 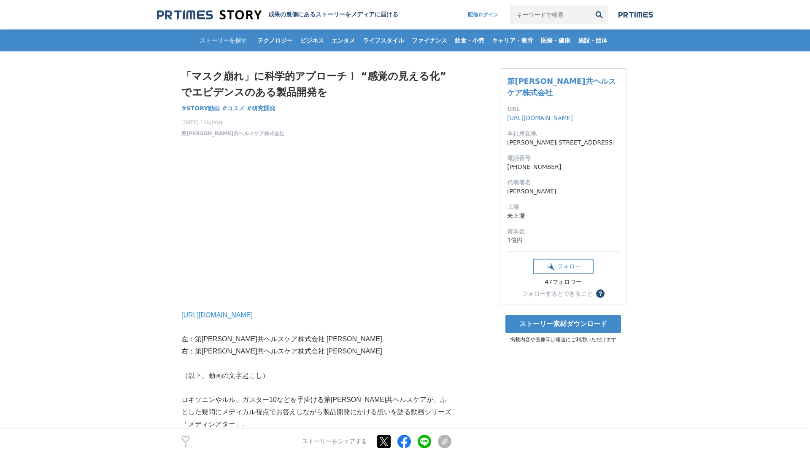 What do you see at coordinates (563, 207) in the screenshot?
I see `dt: 上場` at bounding box center [563, 207].